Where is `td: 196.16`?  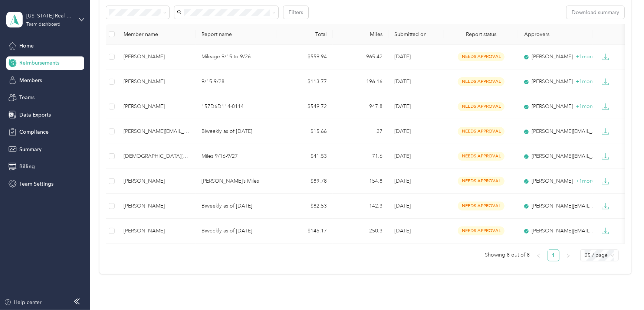
td: 196.16 is located at coordinates (361, 82).